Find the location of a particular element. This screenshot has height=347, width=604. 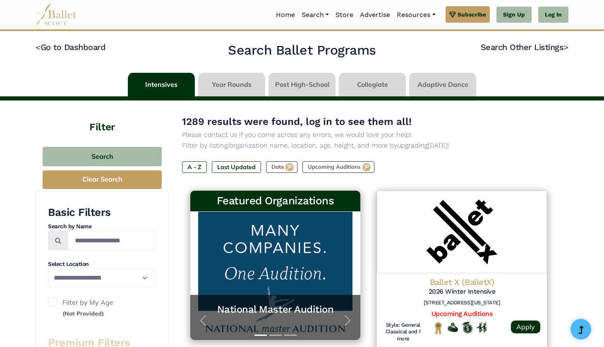

span: Subscribe is located at coordinates (472, 14).